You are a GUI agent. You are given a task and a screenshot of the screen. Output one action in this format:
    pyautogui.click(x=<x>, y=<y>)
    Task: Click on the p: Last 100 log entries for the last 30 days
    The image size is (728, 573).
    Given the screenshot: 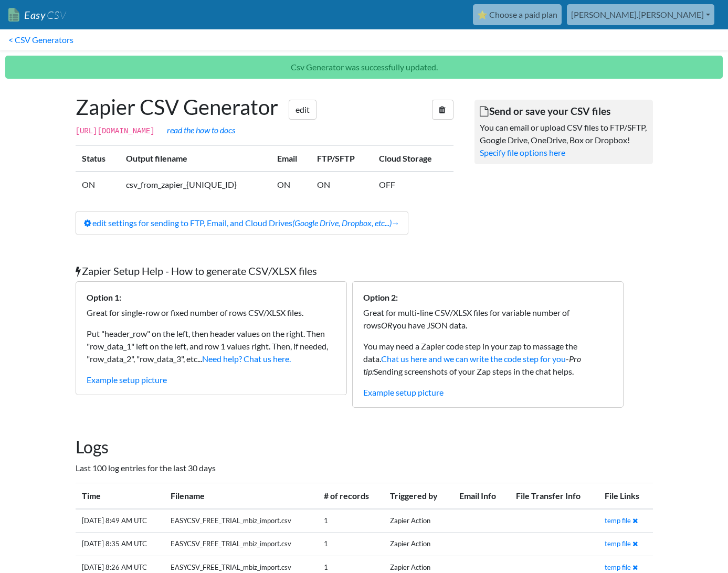 What is the action you would take?
    pyautogui.click(x=364, y=468)
    